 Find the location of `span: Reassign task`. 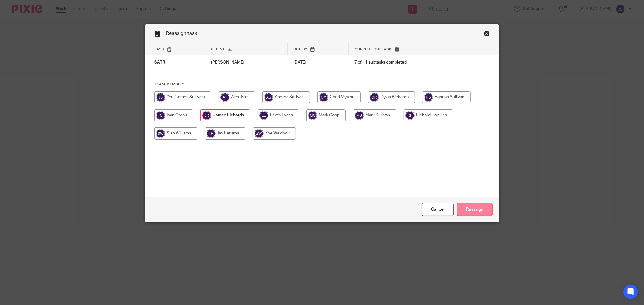

span: Reassign task is located at coordinates (181, 34).